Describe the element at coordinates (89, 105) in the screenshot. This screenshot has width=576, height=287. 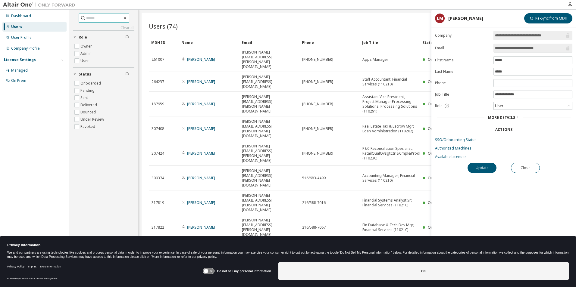
I see `label: Delivered` at that location.